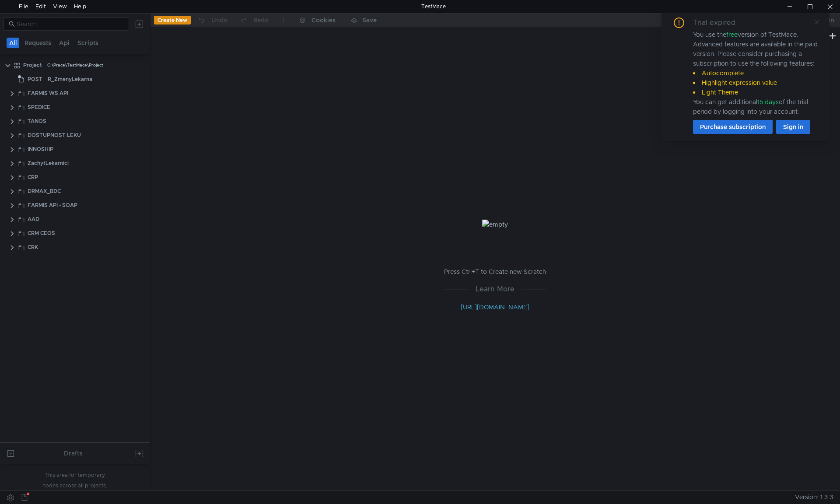 The height and width of the screenshot is (504, 840). I want to click on div: Trial expired, so click(719, 23).